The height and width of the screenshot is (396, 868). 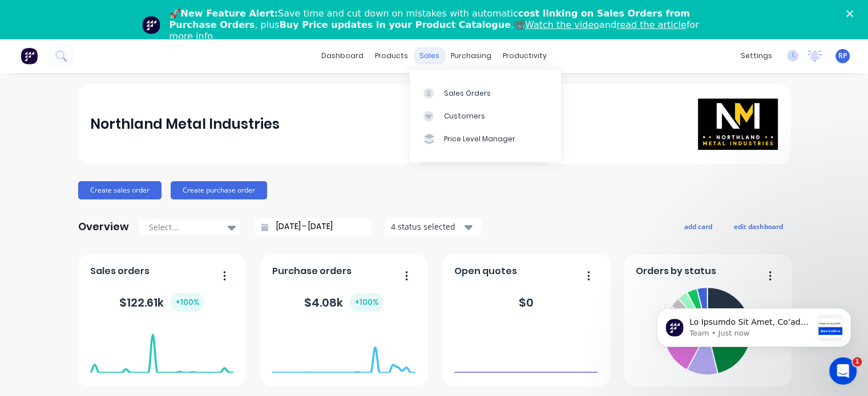 I want to click on span: RP, so click(x=843, y=56).